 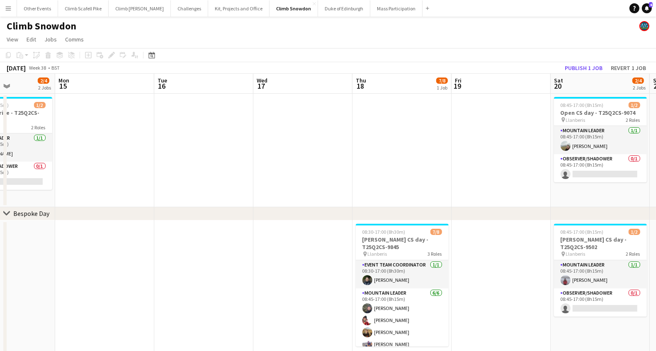 I want to click on button: Revert 1 job, so click(x=628, y=68).